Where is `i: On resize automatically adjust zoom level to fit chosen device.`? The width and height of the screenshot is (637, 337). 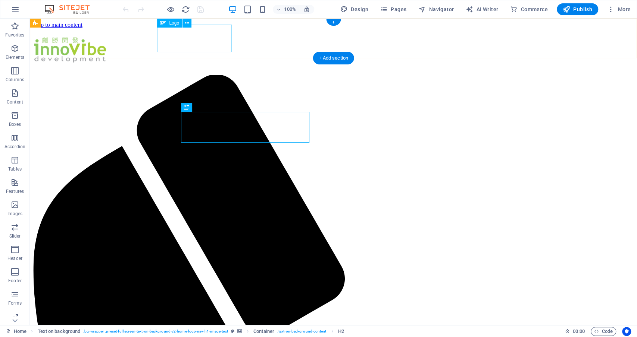
i: On resize automatically adjust zoom level to fit chosen device. is located at coordinates (307, 9).